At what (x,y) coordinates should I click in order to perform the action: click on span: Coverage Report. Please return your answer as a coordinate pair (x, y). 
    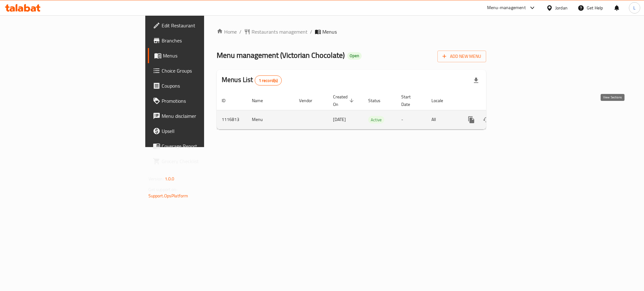
    Looking at the image, I should click on (205, 146).